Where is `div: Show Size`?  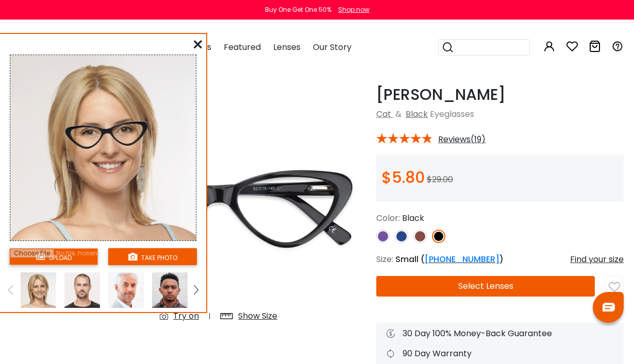 div: Show Size is located at coordinates (258, 316).